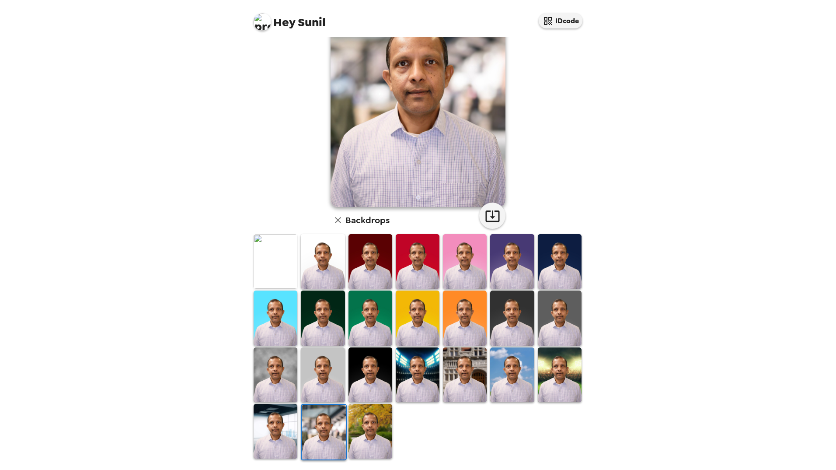 The height and width of the screenshot is (470, 836). Describe the element at coordinates (290, 18) in the screenshot. I see `span: Sunil` at that location.